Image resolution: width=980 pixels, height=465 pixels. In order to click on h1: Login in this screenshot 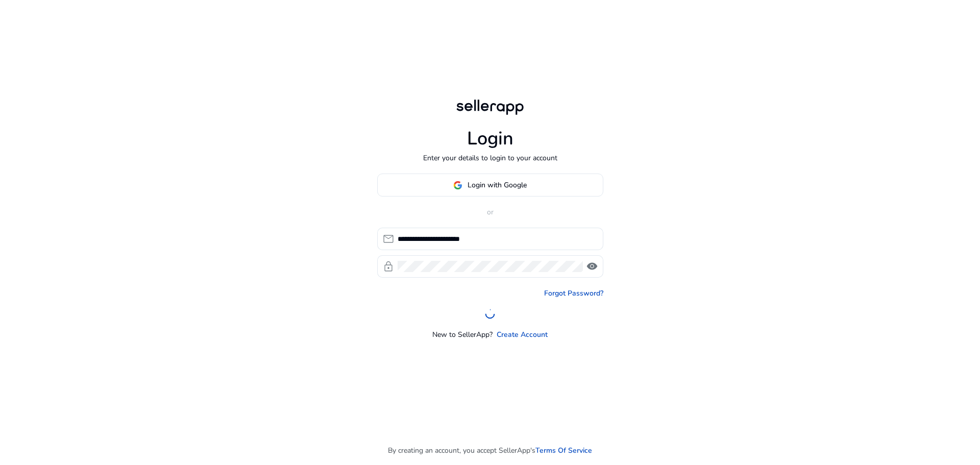, I will do `click(490, 138)`.